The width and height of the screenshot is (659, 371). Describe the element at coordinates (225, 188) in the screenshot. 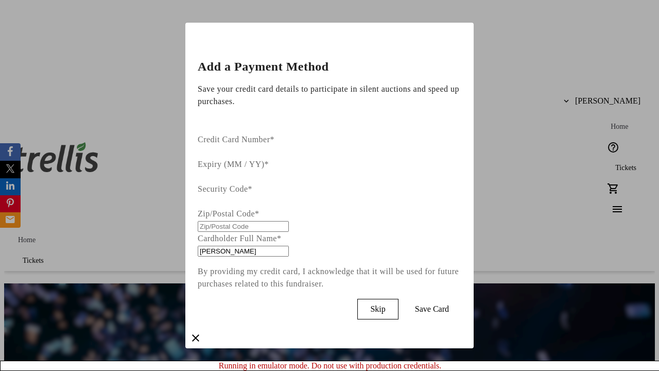

I see `label: Security Code*` at that location.